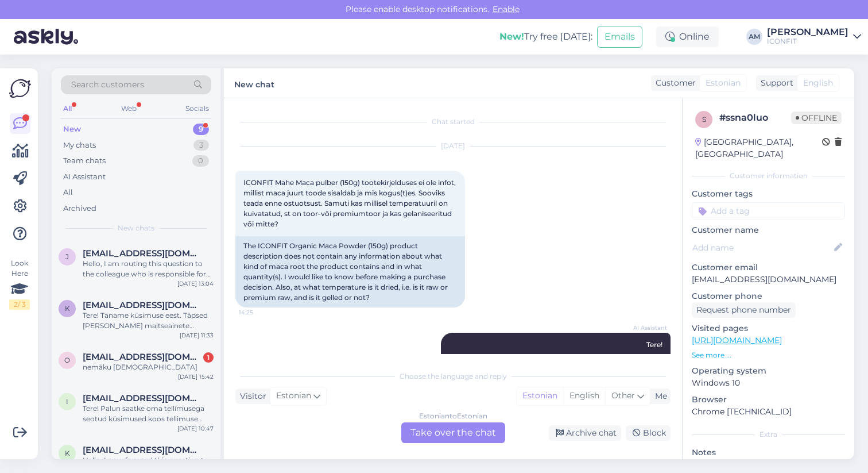 The height and width of the screenshot is (473, 868). Describe the element at coordinates (260, 312) in the screenshot. I see `span: 14:25` at that location.